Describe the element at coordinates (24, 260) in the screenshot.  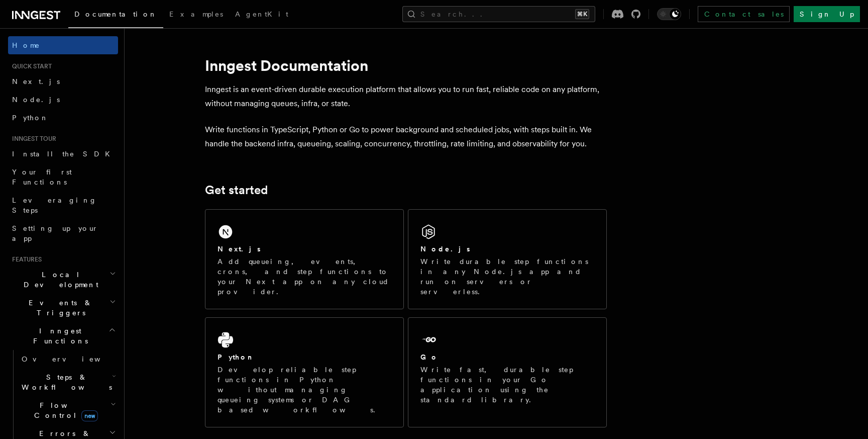
I see `span: Features` at that location.